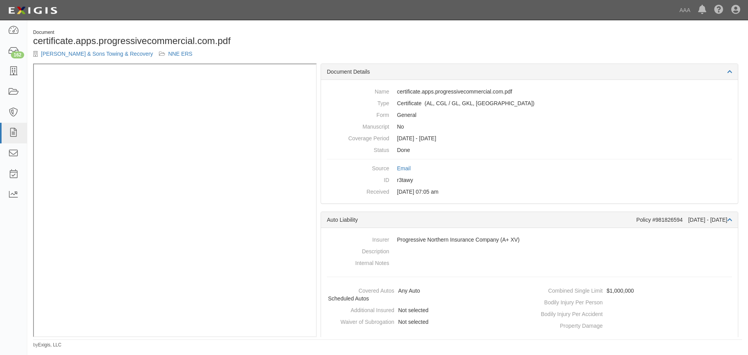 This screenshot has width=748, height=355. What do you see at coordinates (358, 167) in the screenshot?
I see `dt: Source` at bounding box center [358, 167].